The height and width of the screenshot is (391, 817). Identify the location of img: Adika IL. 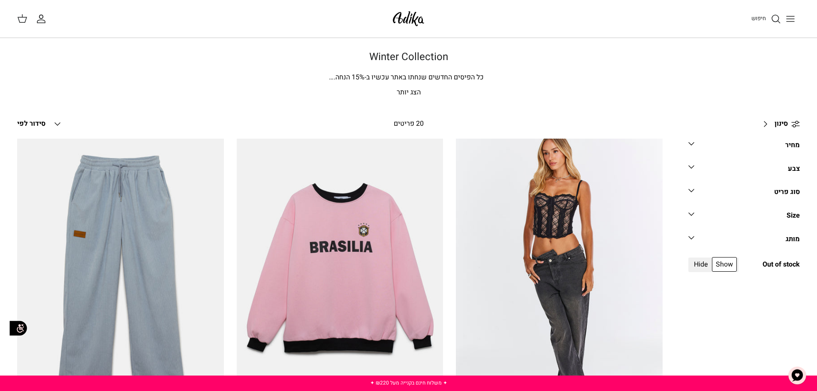
(408, 18).